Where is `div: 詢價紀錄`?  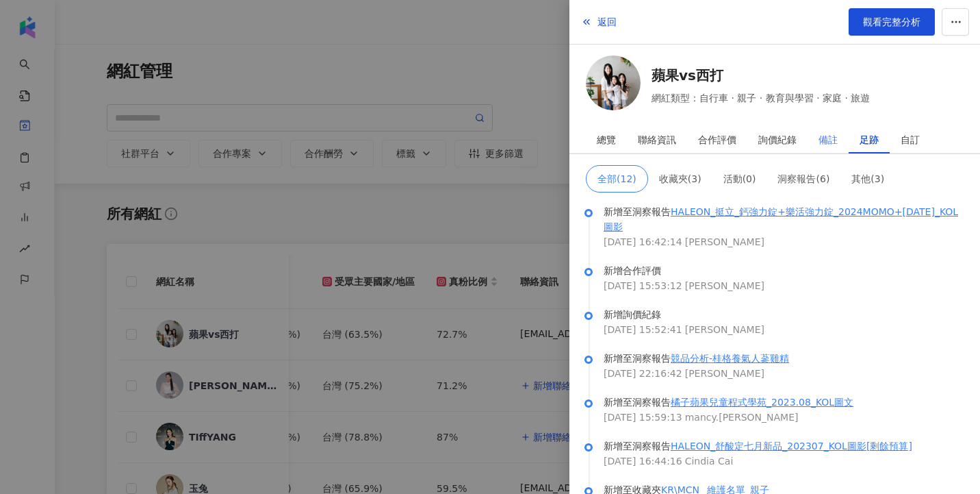 div: 詢價紀錄 is located at coordinates (777, 140).